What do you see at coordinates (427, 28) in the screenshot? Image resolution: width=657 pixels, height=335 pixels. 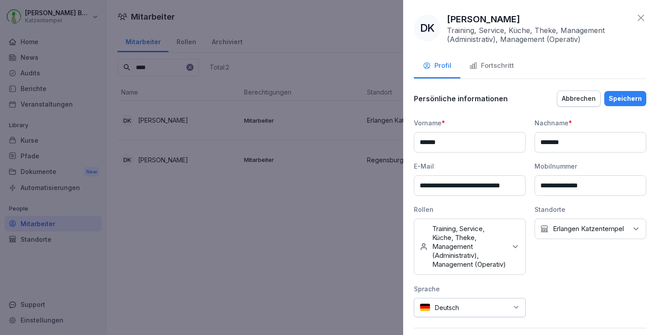 I see `div: DK` at bounding box center [427, 28].